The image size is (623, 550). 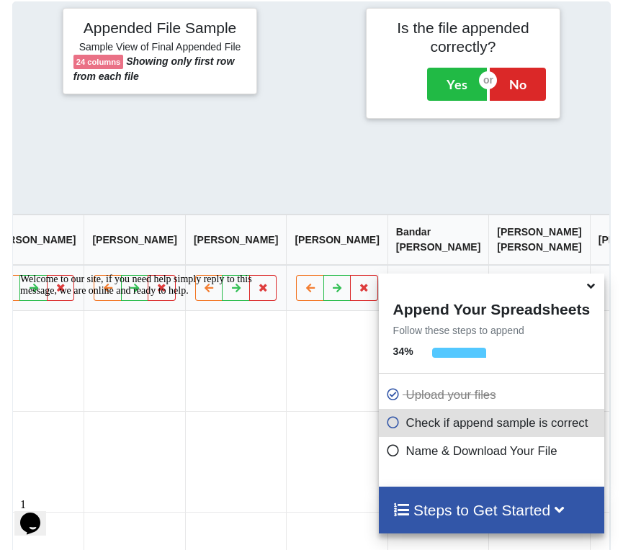 What do you see at coordinates (154, 68) in the screenshot?
I see `b: Showing only first row from each file` at bounding box center [154, 68].